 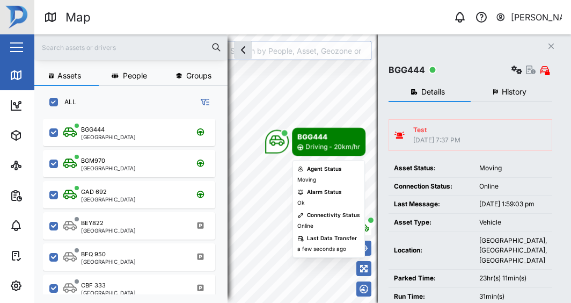 I want to click on input: Search assets or drivers, so click(x=131, y=47).